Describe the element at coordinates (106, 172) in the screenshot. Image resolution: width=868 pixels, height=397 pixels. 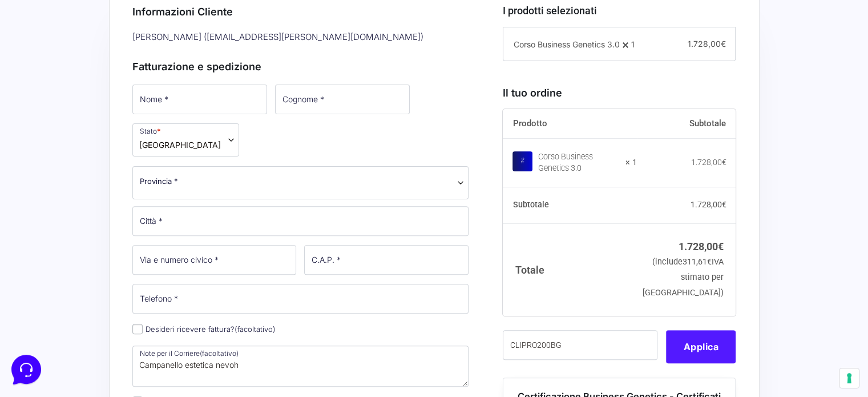
I see `input: Cerca un articolo...` at that location.